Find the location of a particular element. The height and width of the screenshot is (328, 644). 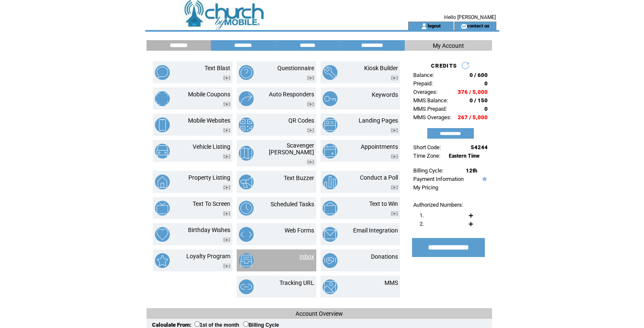

a: Web Forms is located at coordinates (299, 230).